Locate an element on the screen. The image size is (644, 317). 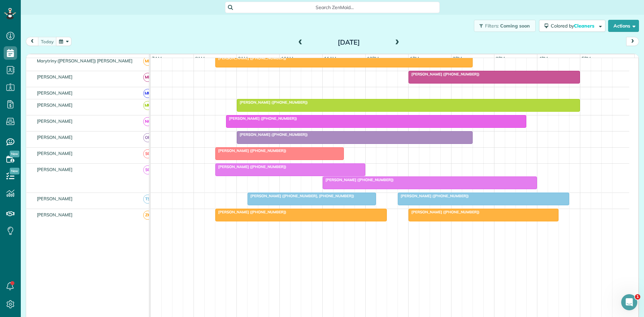
span: 10am is located at coordinates (287, 59).